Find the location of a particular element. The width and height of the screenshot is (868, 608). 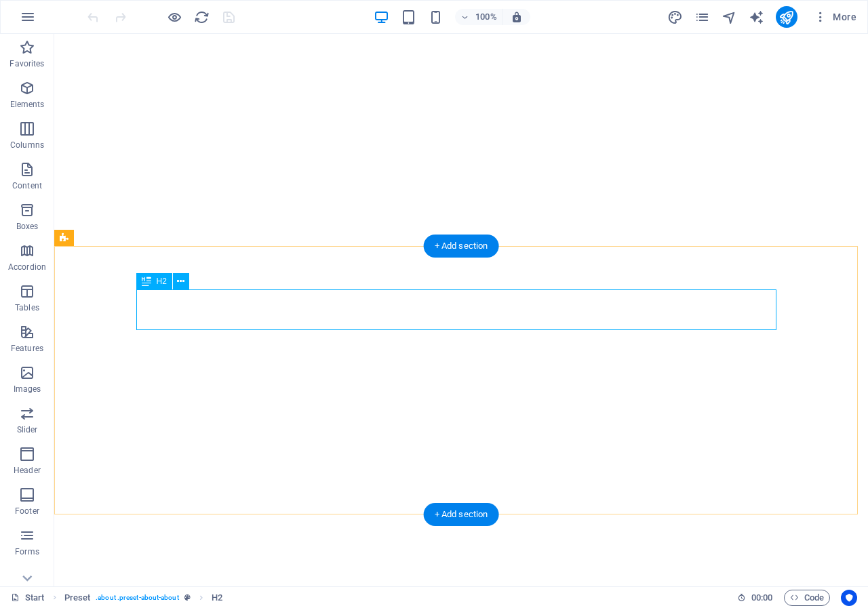

button: Code is located at coordinates (807, 597).